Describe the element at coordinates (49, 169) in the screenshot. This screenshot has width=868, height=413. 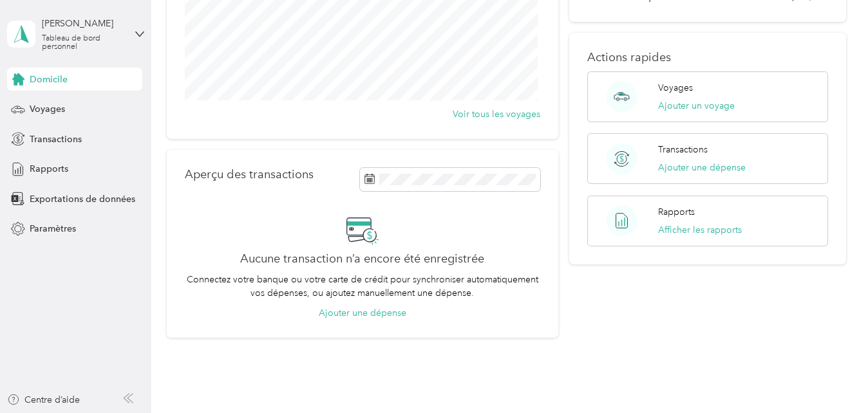
I see `span: Rapports` at that location.